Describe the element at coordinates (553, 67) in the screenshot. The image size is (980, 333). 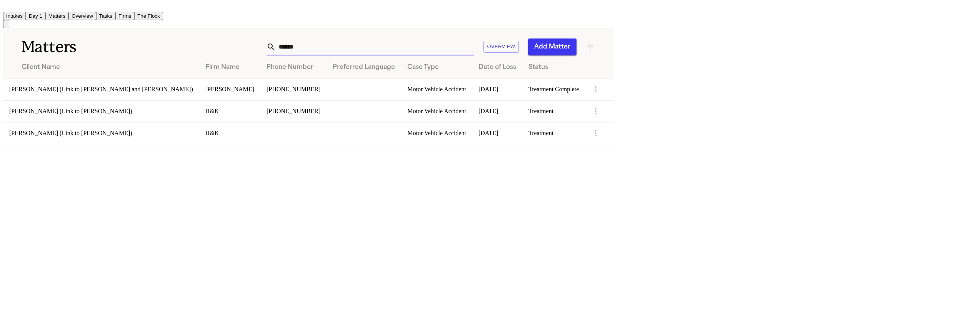
I see `div: Status` at that location.